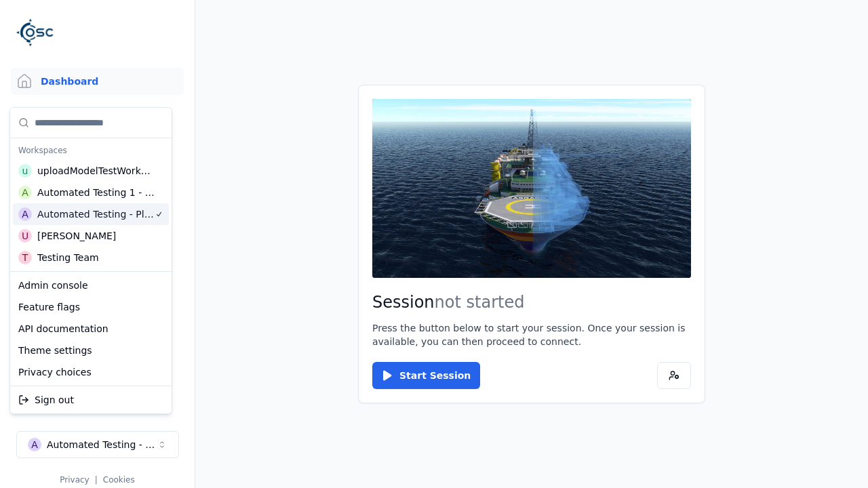  What do you see at coordinates (91, 329) in the screenshot?
I see `div: API documentation` at bounding box center [91, 329].